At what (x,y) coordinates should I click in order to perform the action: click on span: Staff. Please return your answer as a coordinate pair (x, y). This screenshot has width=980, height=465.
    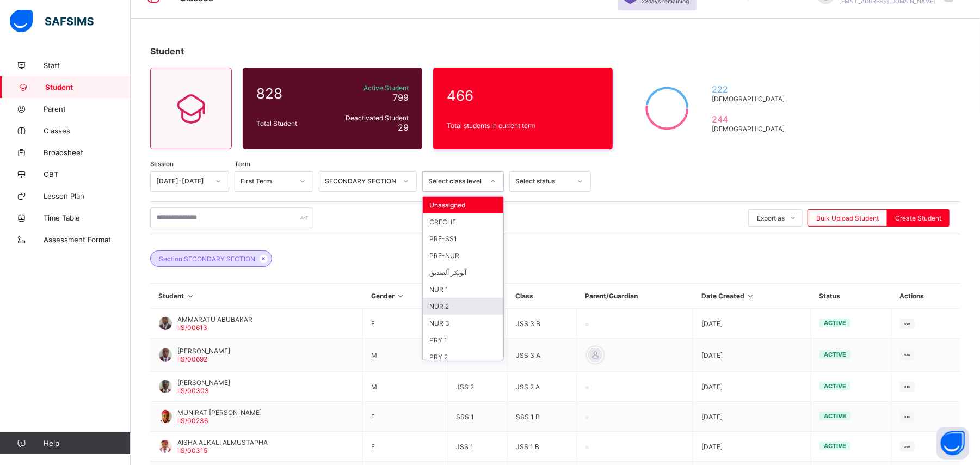
    Looking at the image, I should click on (87, 65).